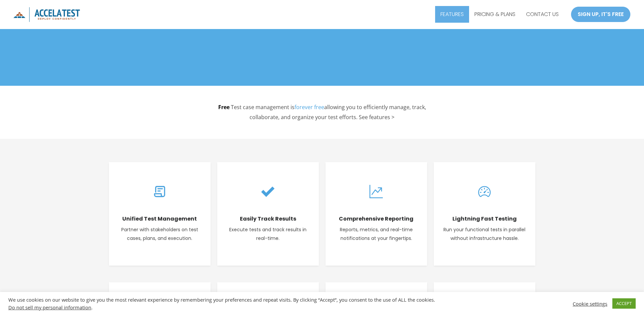  What do you see at coordinates (590, 303) in the screenshot?
I see `a: Cookie settings` at bounding box center [590, 303].